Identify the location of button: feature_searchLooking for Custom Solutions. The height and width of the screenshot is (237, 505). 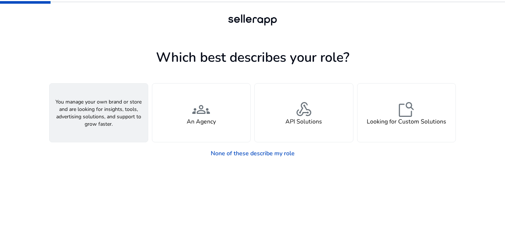
(407, 113).